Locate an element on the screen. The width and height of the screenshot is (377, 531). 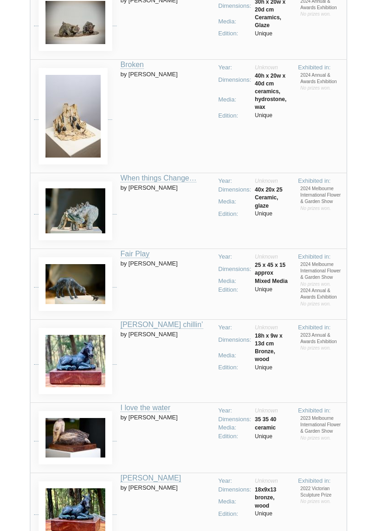
strong: Ceramics, Glaze is located at coordinates (267, 21).